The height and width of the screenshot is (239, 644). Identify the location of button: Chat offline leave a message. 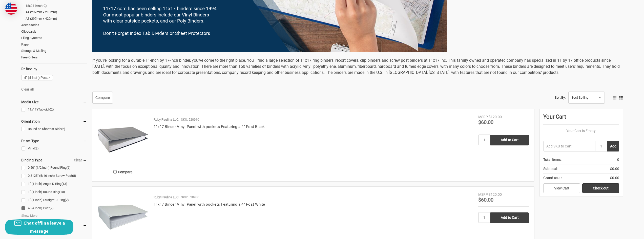
(39, 227).